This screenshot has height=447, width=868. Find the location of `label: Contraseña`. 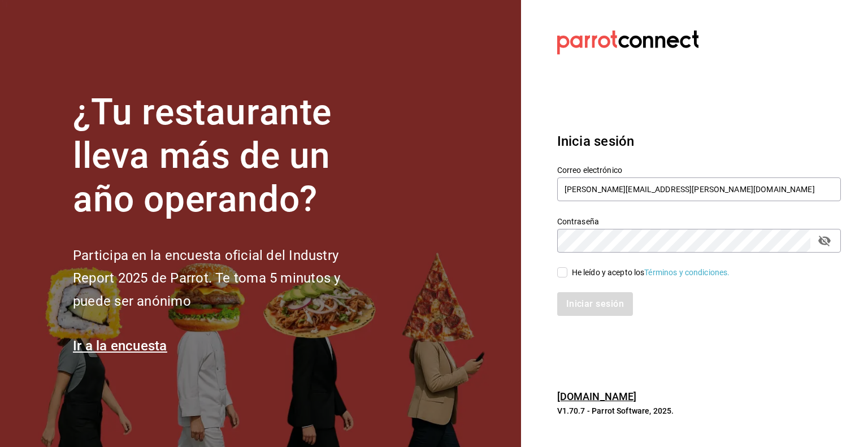

label: Contraseña is located at coordinates (699, 222).